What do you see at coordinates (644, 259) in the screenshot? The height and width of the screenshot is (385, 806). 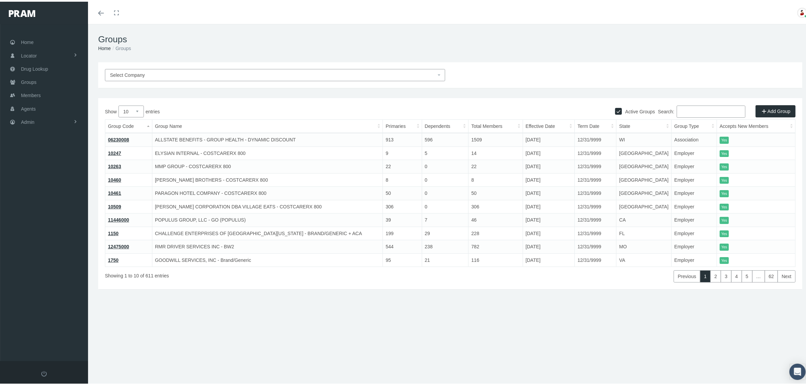 I see `td: VA` at bounding box center [644, 259].